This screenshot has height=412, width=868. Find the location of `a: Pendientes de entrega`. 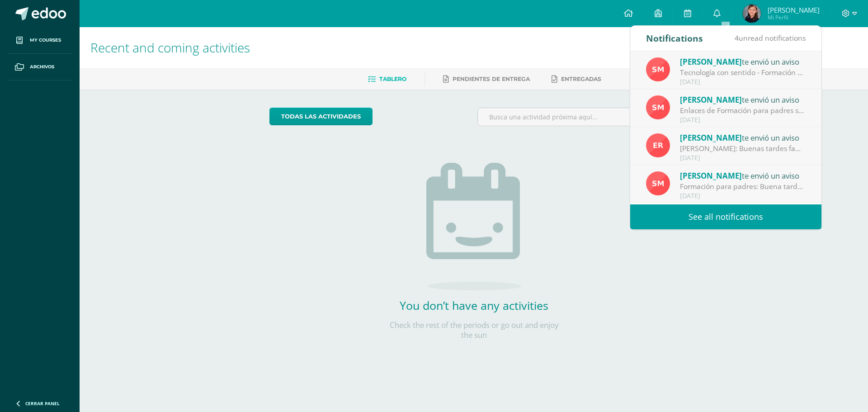

a: Pendientes de entrega is located at coordinates (486, 79).